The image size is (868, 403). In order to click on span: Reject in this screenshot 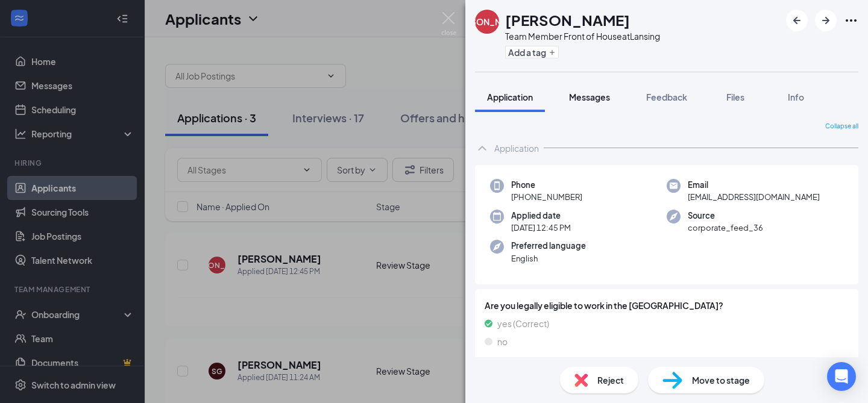, I will do `click(611, 380)`.